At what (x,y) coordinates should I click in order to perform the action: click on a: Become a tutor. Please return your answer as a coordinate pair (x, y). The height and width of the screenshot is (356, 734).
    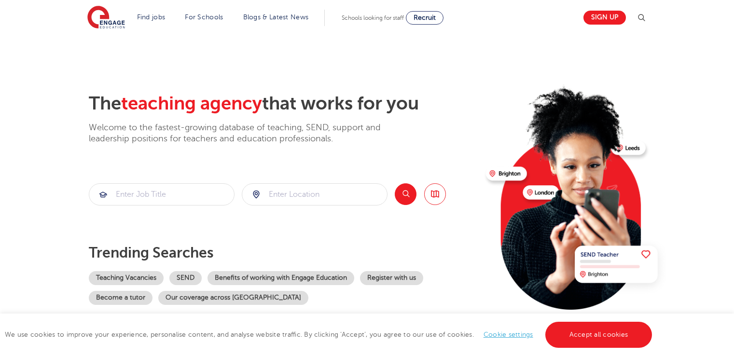
    Looking at the image, I should click on (121, 298).